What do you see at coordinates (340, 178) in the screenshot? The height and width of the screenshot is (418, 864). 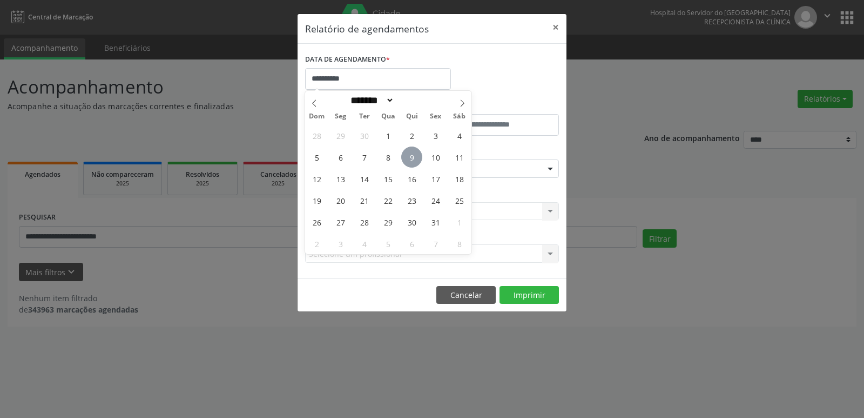 I see `span: Outubro 13, 2025` at bounding box center [340, 178].